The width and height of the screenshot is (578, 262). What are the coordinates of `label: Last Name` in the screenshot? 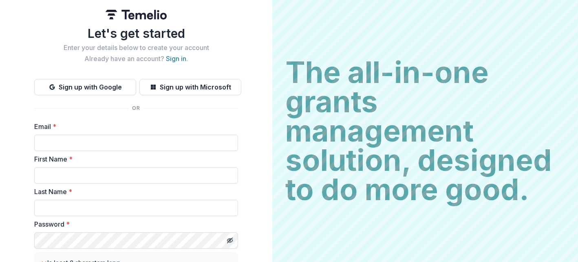 It's located at (134, 192).